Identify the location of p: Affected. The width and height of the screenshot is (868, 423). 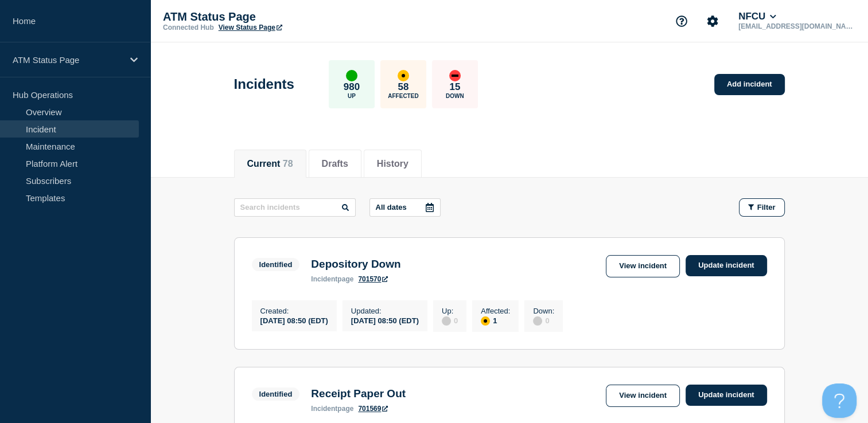
(402, 96).